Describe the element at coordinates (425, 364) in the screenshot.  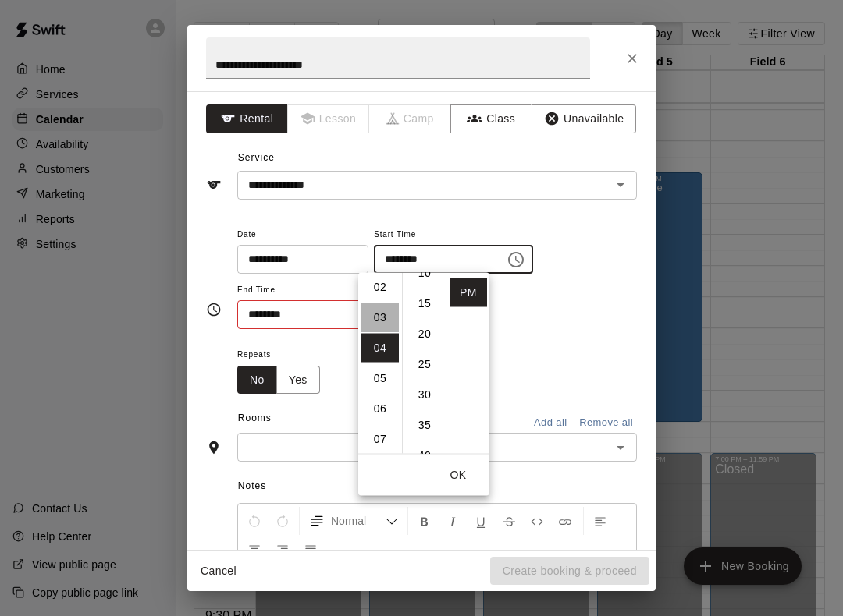
I see `li: 25 minutes` at that location.